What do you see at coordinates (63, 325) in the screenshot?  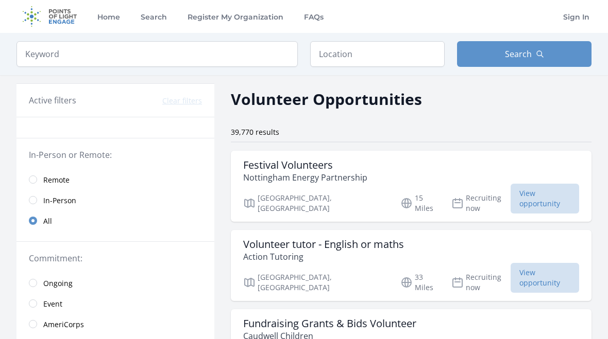 I see `span: AmeriCorps` at bounding box center [63, 325].